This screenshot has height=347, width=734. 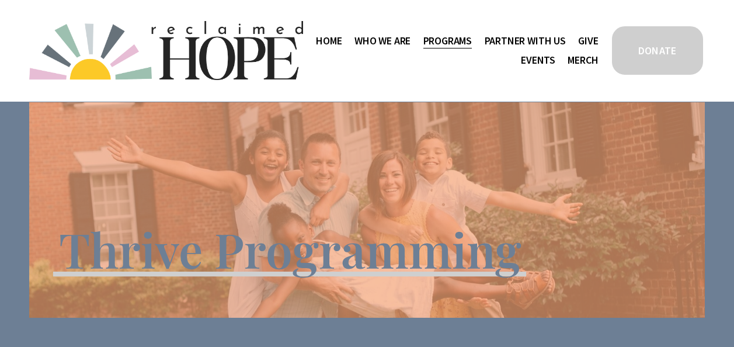 I want to click on span: Partner With Us, so click(x=525, y=41).